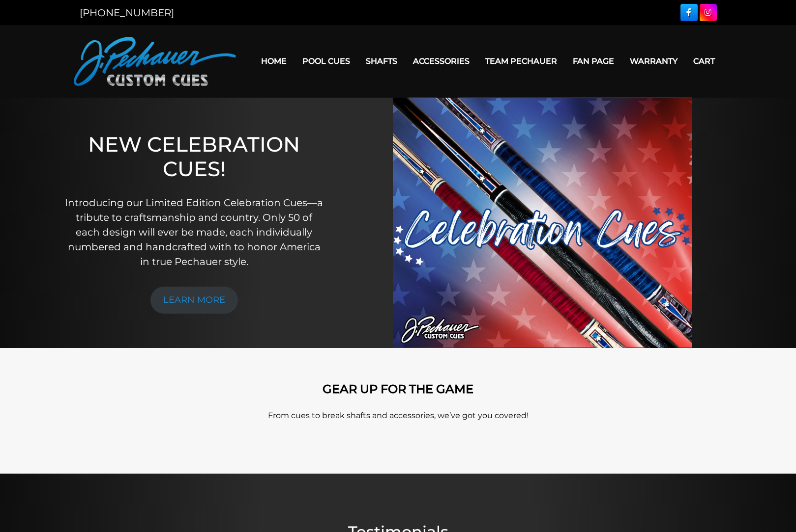 Image resolution: width=796 pixels, height=532 pixels. Describe the element at coordinates (398, 416) in the screenshot. I see `p: From cues to break shafts and accessories, we’ve got you covered!` at that location.